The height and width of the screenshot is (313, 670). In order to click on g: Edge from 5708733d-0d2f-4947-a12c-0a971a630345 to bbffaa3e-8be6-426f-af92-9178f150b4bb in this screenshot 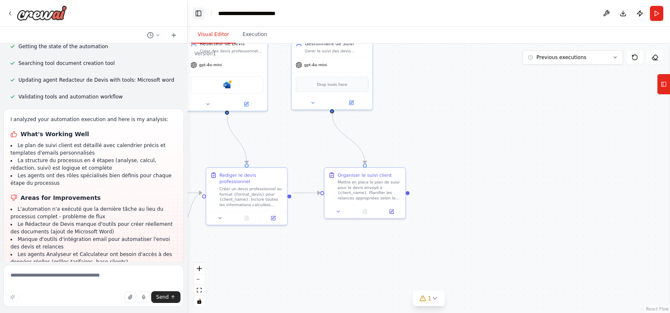, I will do `click(348, 138)`.